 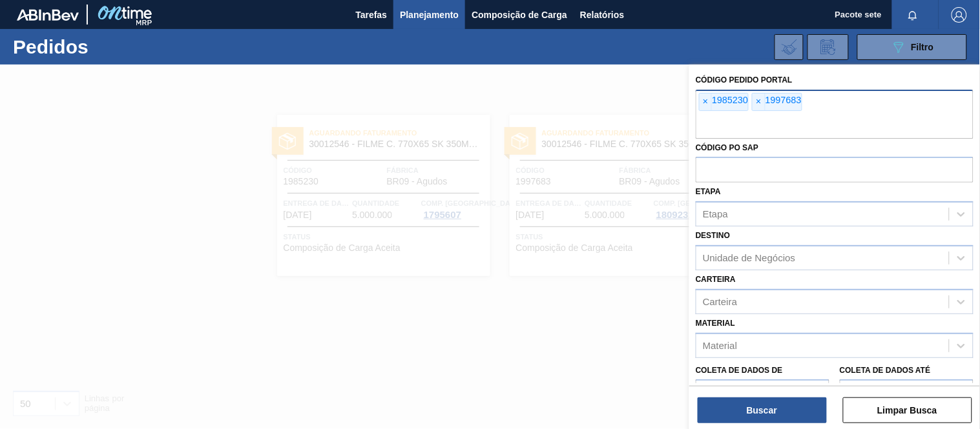 What do you see at coordinates (602, 15) in the screenshot?
I see `font: Relatórios` at bounding box center [602, 15].